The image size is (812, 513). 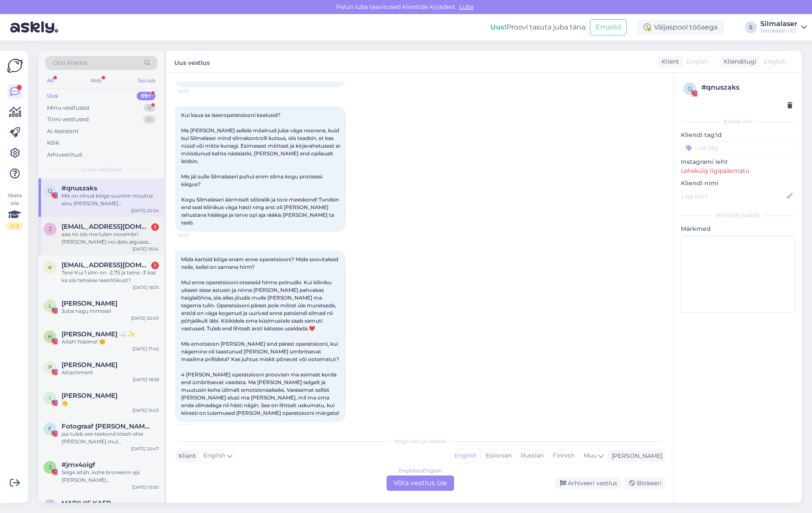 What do you see at coordinates (106, 226) in the screenshot?
I see `span: jasmine.mahov@gmail.com` at bounding box center [106, 226].